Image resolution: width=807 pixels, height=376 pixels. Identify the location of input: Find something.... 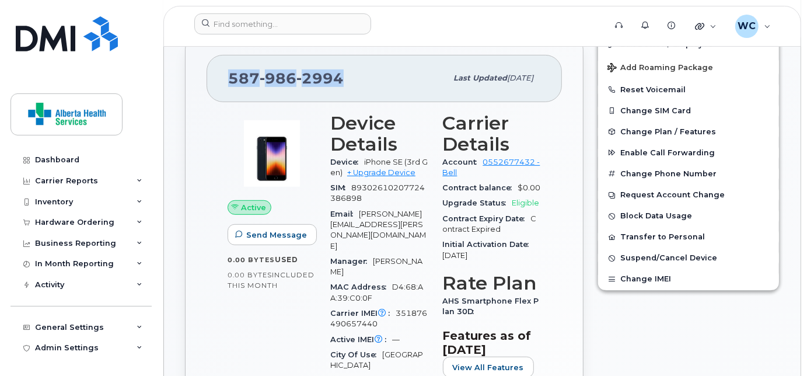
(282, 24).